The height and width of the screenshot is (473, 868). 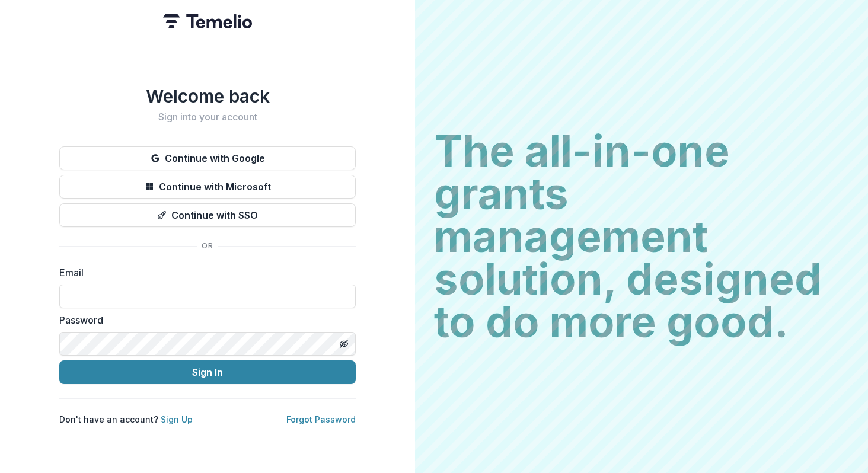 What do you see at coordinates (208, 21) in the screenshot?
I see `img: Temelio` at bounding box center [208, 21].